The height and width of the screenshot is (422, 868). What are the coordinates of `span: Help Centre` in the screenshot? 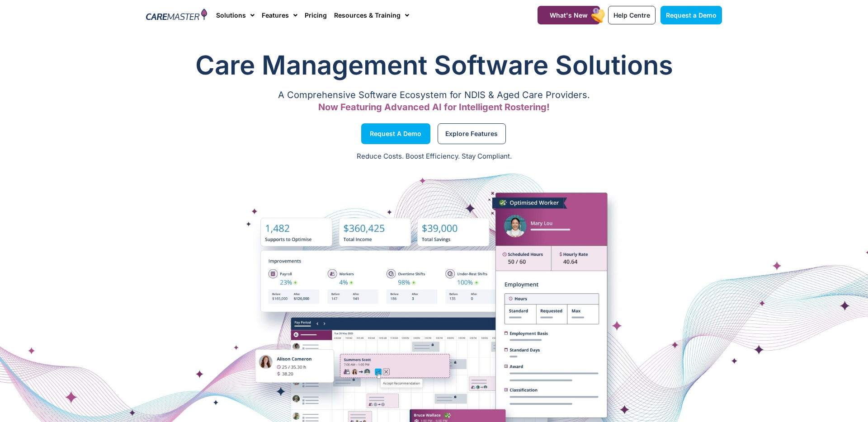 It's located at (631, 15).